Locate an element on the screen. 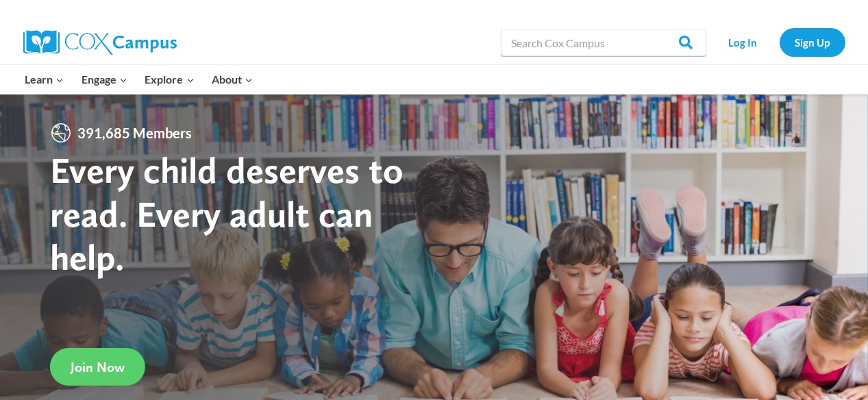  span: Join Now is located at coordinates (97, 368).